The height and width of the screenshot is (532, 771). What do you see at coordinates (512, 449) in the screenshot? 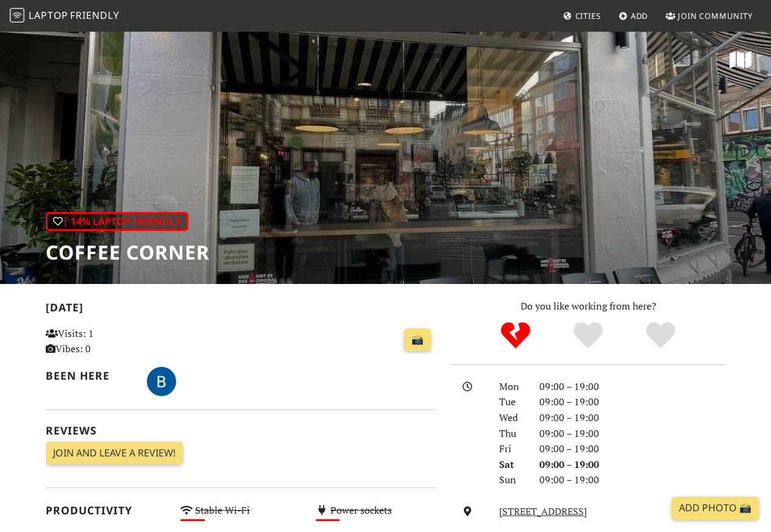
I see `div: Fri` at bounding box center [512, 449].